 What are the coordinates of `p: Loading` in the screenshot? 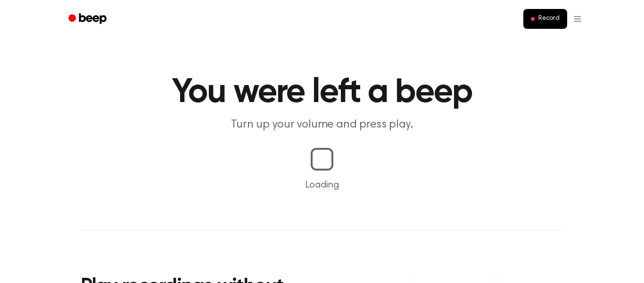 It's located at (322, 185).